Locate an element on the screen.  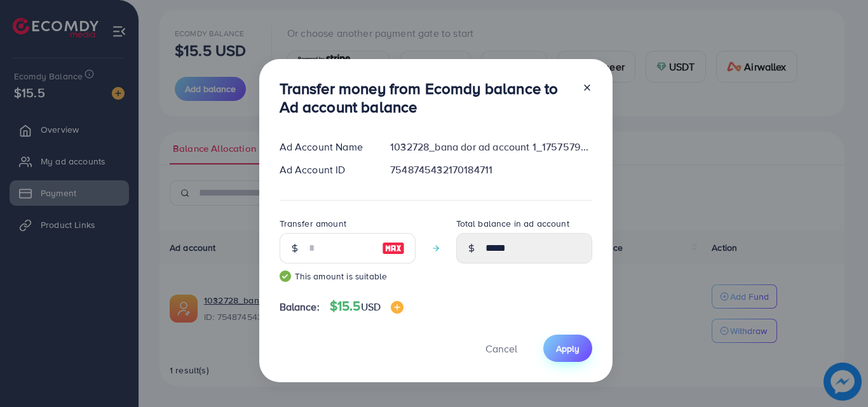
button: Cancel is located at coordinates (502, 348).